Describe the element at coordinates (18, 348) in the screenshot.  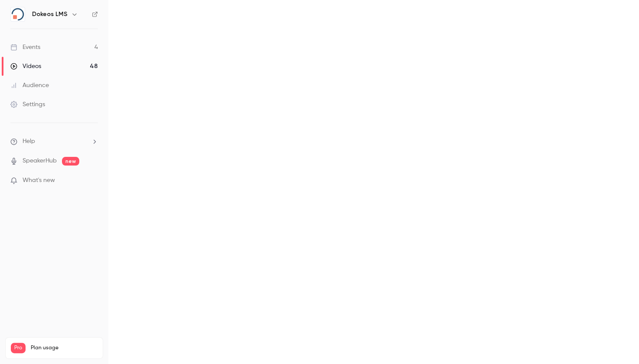
I see `span: Pro` at that location.